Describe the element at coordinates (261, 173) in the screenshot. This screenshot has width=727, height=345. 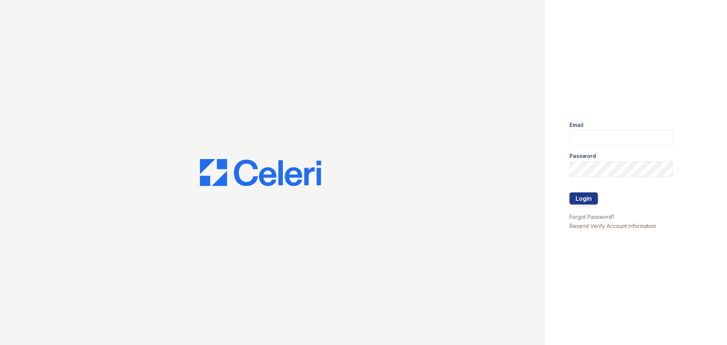
I see `img: CE_Logo_Blue-a8612792a0a2168367f1c8372b55b34899dd931a85d93a1a3d3e32e68fde9ad4.png` at that location.